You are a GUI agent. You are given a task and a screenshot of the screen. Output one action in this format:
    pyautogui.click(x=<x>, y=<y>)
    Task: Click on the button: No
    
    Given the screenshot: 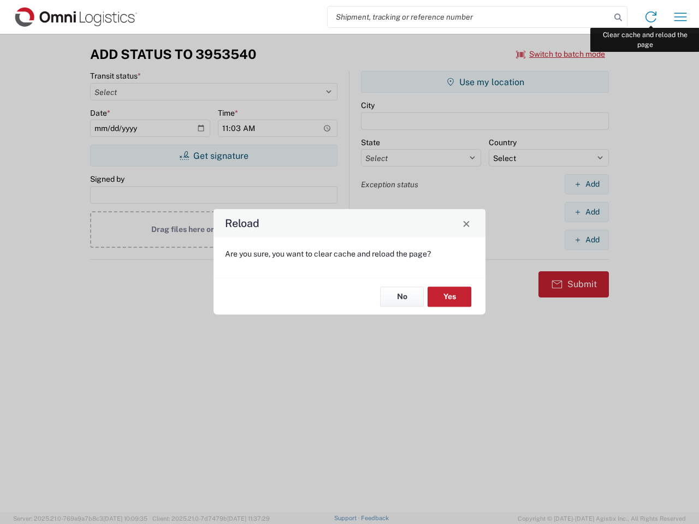 What is the action you would take?
    pyautogui.click(x=402, y=296)
    